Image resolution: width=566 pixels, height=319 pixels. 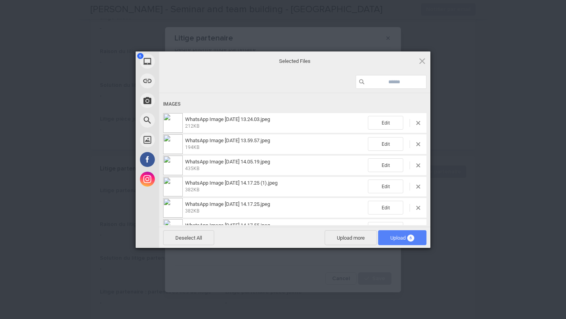 I want to click on div: Unsplash, so click(x=183, y=140).